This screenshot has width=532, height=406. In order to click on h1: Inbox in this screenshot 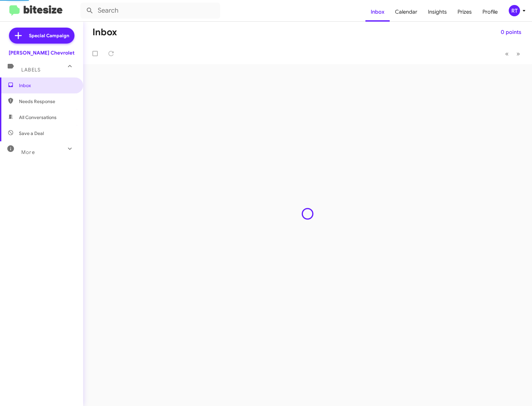, I will do `click(105, 32)`.